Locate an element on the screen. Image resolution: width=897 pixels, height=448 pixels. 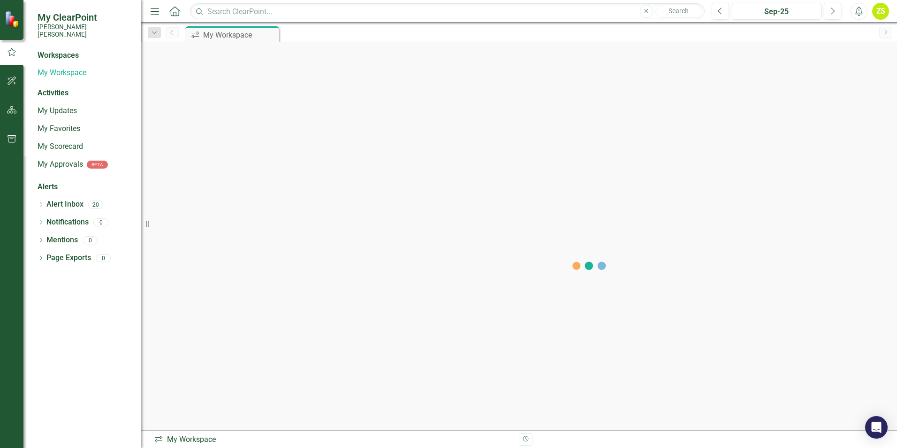
a: Page Exports is located at coordinates (69, 258).